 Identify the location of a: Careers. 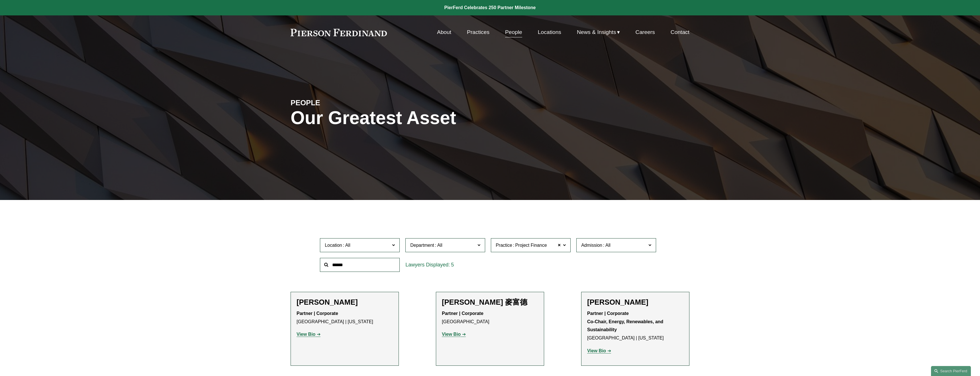
(645, 32).